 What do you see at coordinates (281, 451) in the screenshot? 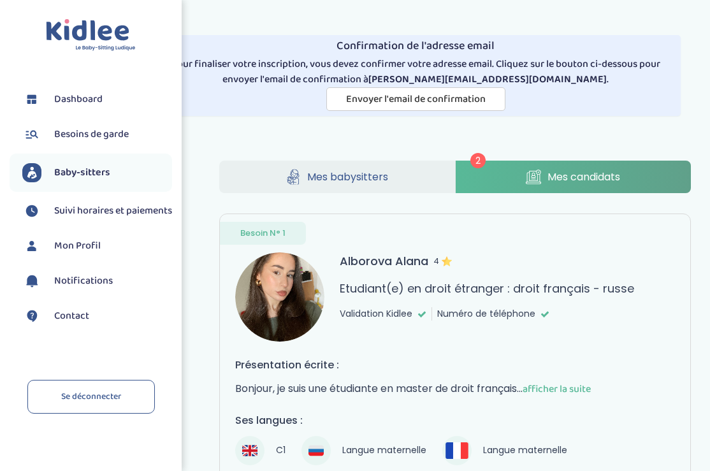
I see `span: C1` at bounding box center [281, 451].